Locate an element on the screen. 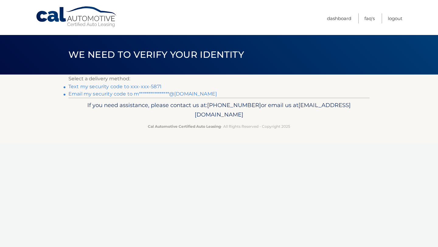  a: Dashboard is located at coordinates (339, 18).